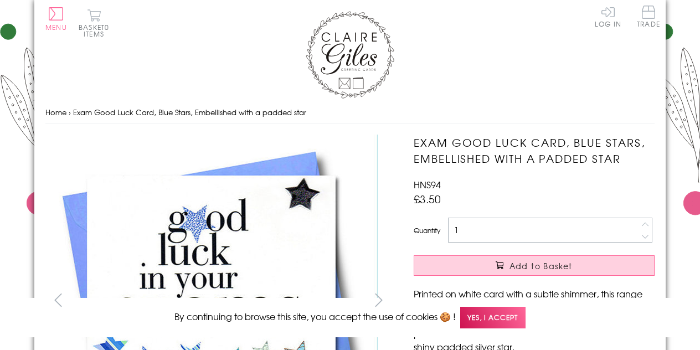  I want to click on button: Add to Basket, so click(534, 265).